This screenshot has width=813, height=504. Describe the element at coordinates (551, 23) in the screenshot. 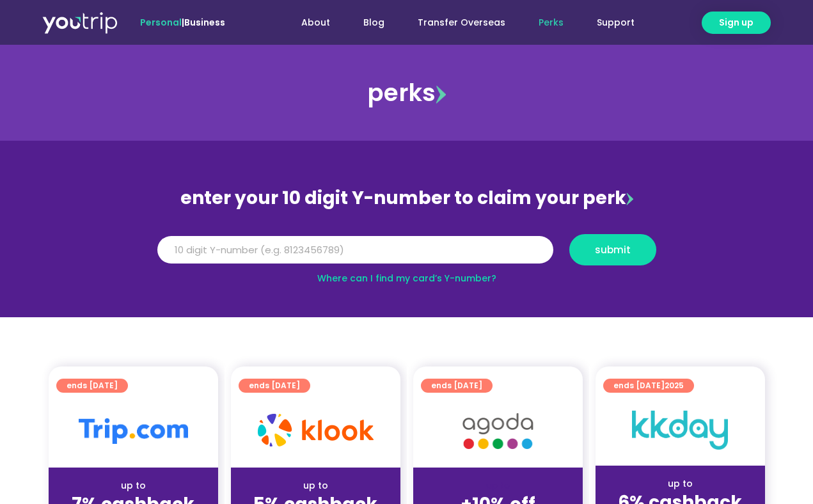

I see `a: Perks` at that location.